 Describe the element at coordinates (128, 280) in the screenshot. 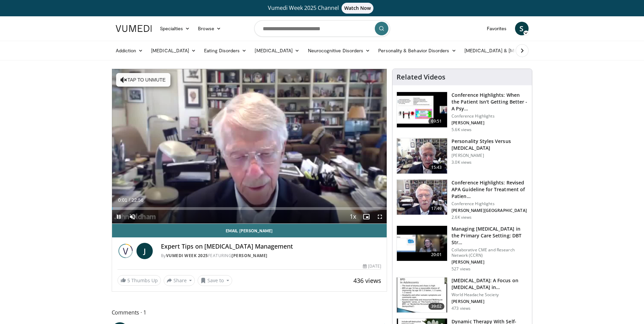

I see `span: 5` at that location.